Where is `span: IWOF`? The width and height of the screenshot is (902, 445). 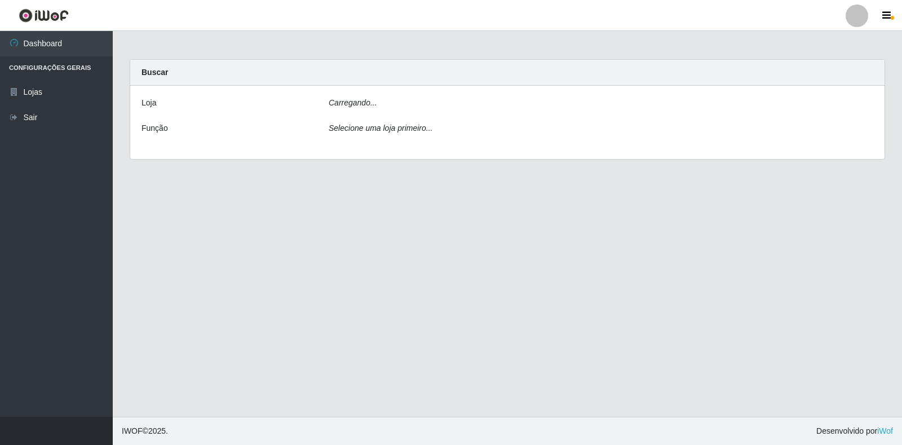 span: IWOF is located at coordinates (132, 431).